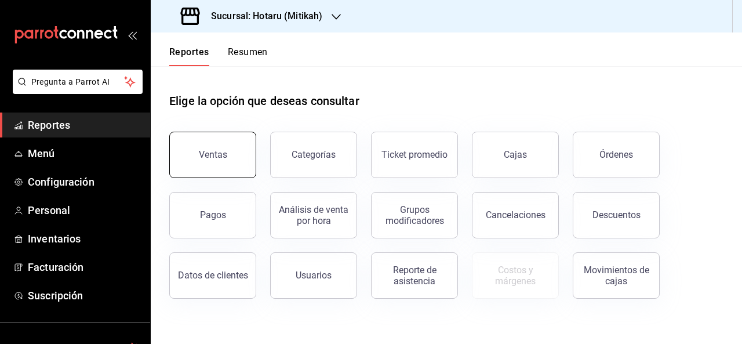 Image resolution: width=742 pixels, height=344 pixels. What do you see at coordinates (415, 275) in the screenshot?
I see `div: Reporte de asistencia` at bounding box center [415, 275].